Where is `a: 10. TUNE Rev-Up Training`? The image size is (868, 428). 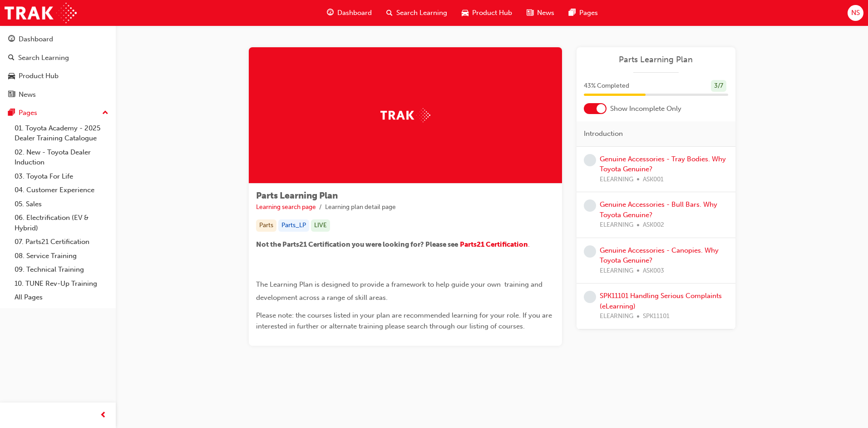 a: 10. TUNE Rev-Up Training is located at coordinates (61, 283).